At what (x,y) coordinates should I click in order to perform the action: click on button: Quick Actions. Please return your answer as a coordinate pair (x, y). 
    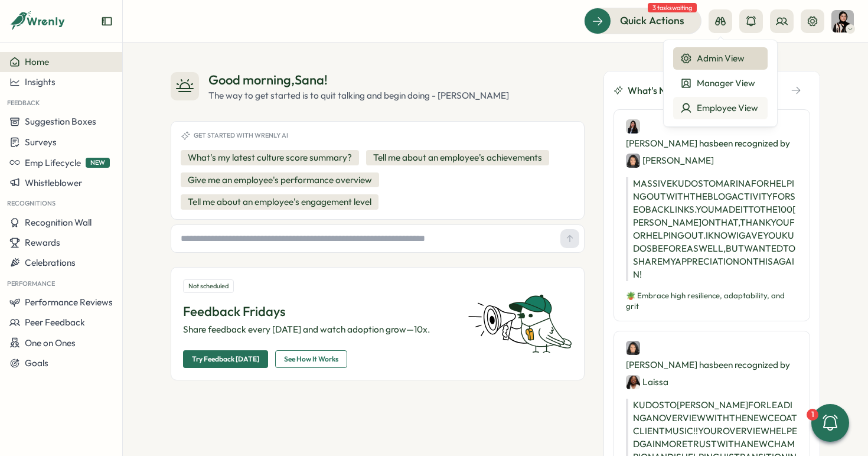
    Looking at the image, I should click on (643, 21).